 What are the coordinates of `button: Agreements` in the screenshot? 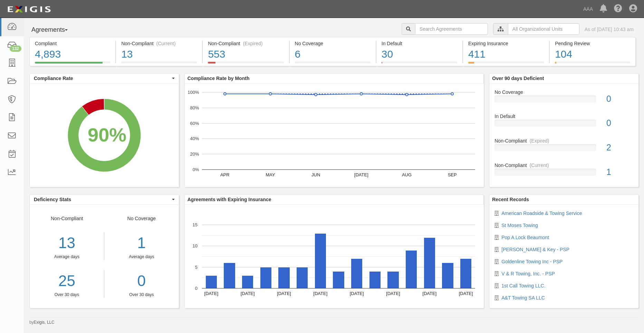 It's located at (55, 30).